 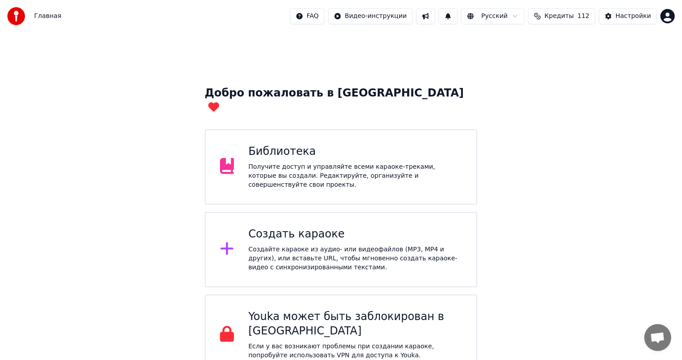 What do you see at coordinates (562, 16) in the screenshot?
I see `button: Кредиты112` at bounding box center [562, 16].